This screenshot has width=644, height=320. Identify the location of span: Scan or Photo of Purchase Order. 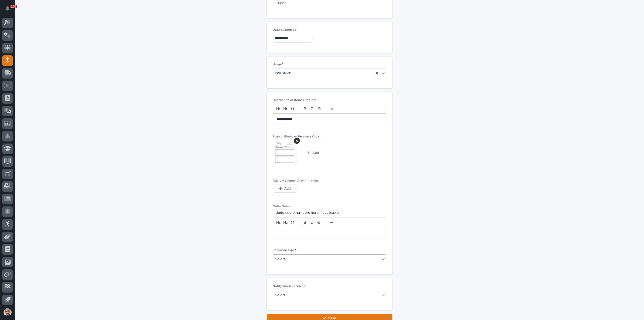
(297, 137).